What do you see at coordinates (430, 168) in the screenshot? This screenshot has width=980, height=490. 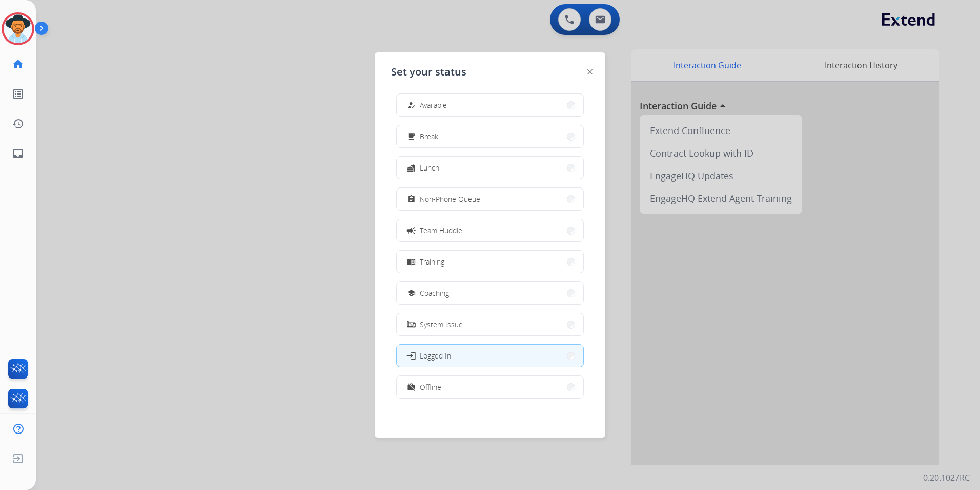 I see `span: Lunch` at bounding box center [430, 168].